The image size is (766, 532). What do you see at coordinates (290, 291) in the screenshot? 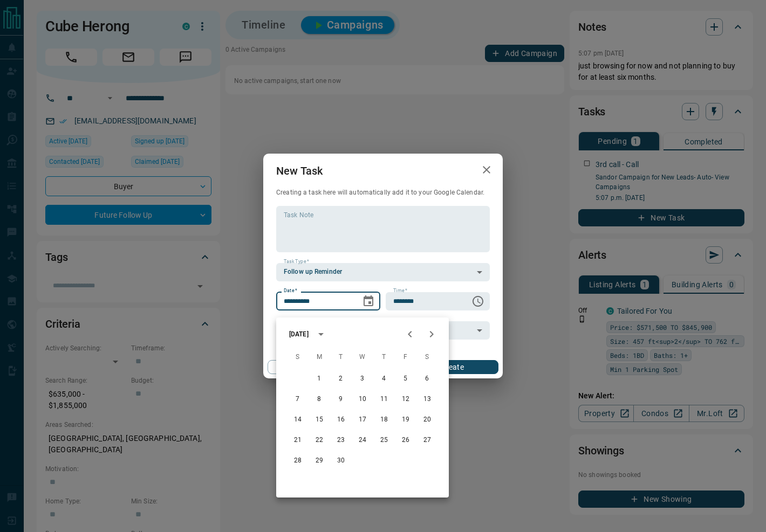
I see `label: Date` at bounding box center [290, 291].